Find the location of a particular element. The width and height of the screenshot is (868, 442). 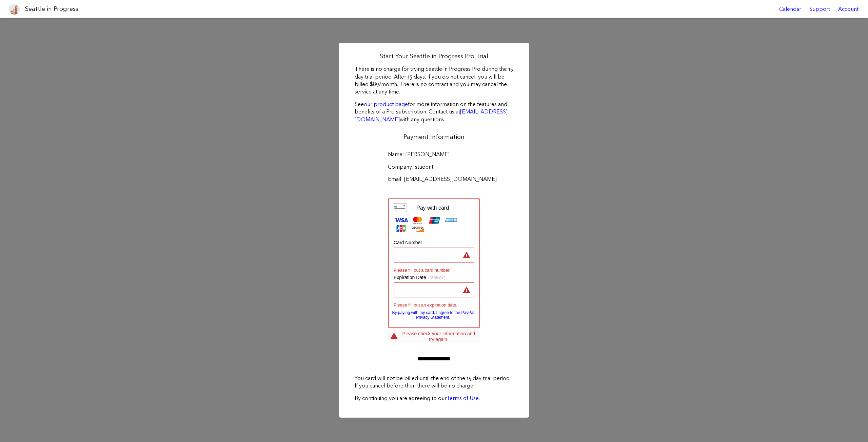

span: (MM/YY) is located at coordinates (437, 278).